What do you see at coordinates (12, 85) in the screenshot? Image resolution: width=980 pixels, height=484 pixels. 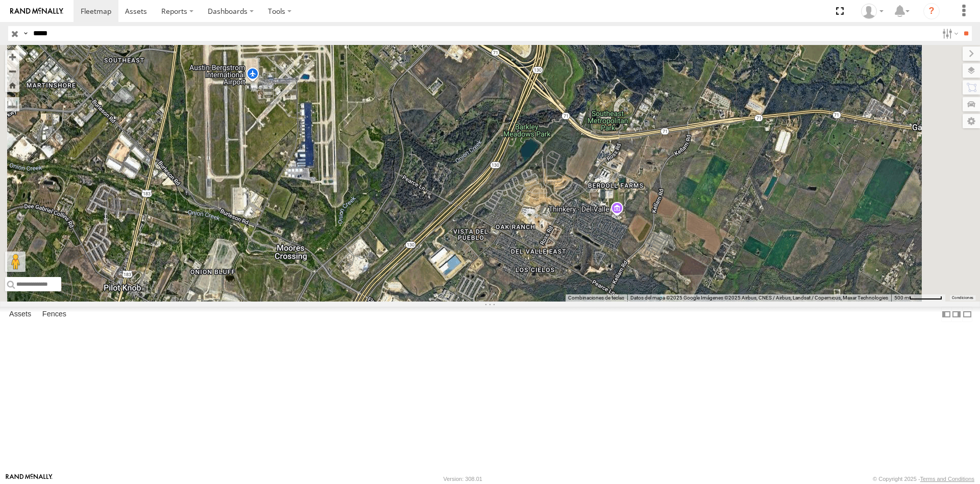 I see `button: Zoom Home` at bounding box center [12, 85].